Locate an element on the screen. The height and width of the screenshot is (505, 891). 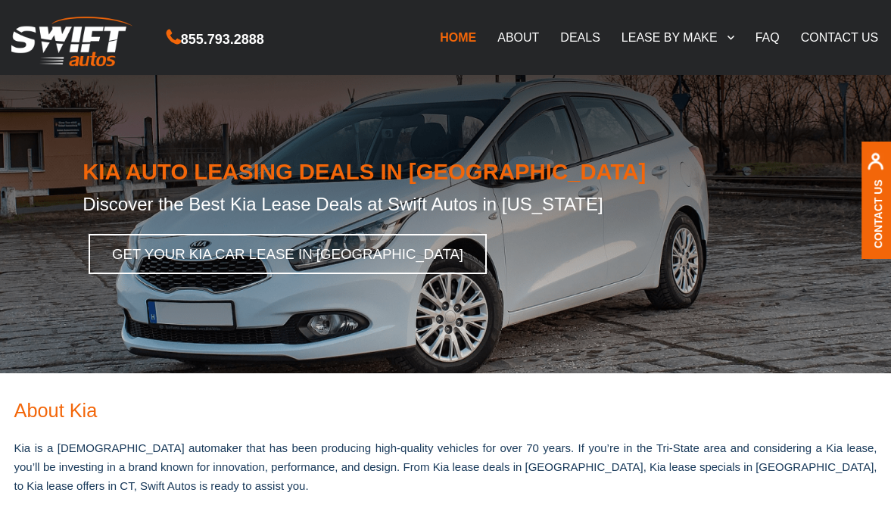
a: FAQ is located at coordinates (767, 37).